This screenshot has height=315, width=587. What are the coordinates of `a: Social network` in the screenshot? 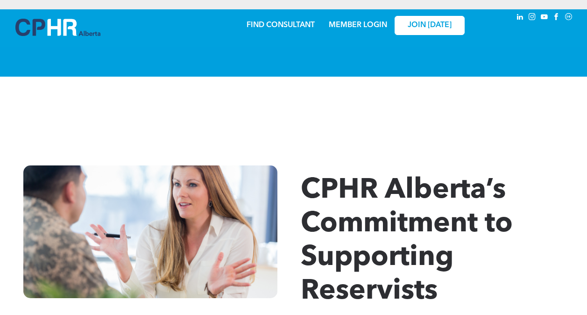 It's located at (569, 18).